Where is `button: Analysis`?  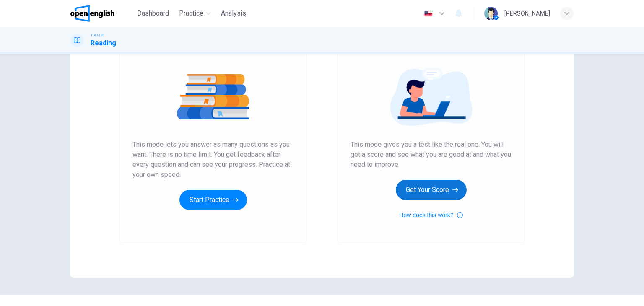 button: Analysis is located at coordinates (233, 13).